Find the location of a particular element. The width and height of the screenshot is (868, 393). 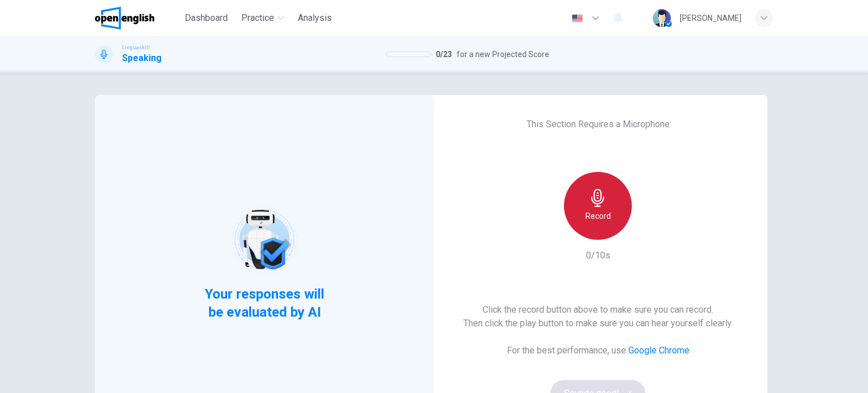

img: robot icon is located at coordinates (264, 239).